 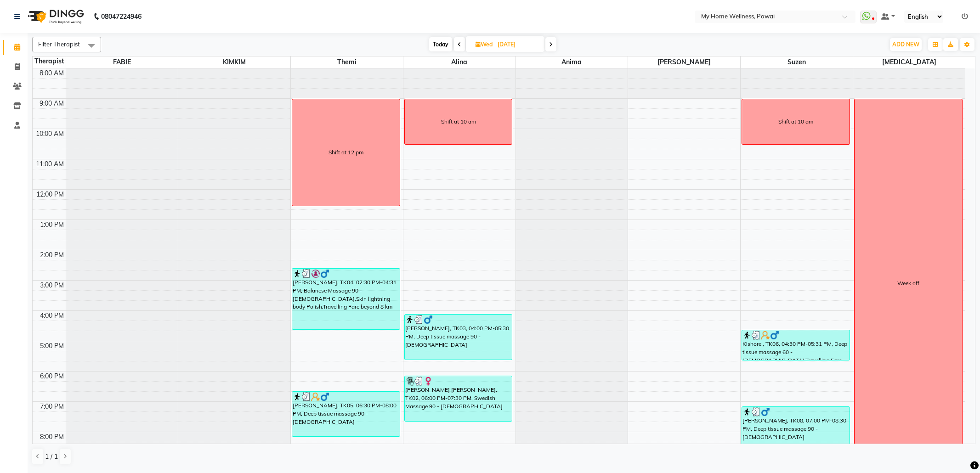 What do you see at coordinates (347, 62) in the screenshot?
I see `span: Themi` at bounding box center [347, 62].